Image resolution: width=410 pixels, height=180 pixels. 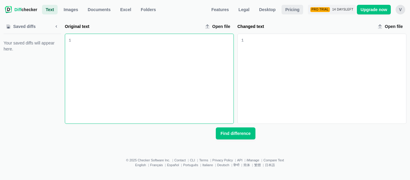 I want to click on span: Pricing, so click(x=292, y=10).